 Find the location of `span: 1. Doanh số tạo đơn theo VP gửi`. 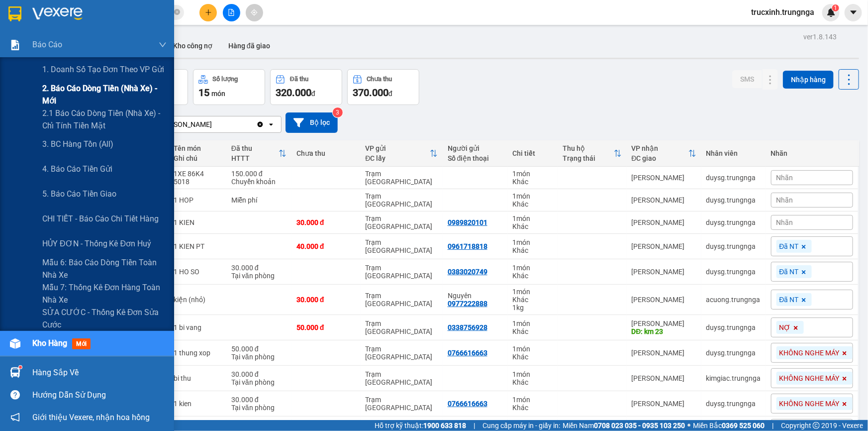

span: 1. Doanh số tạo đơn theo VP gửi is located at coordinates (103, 69).